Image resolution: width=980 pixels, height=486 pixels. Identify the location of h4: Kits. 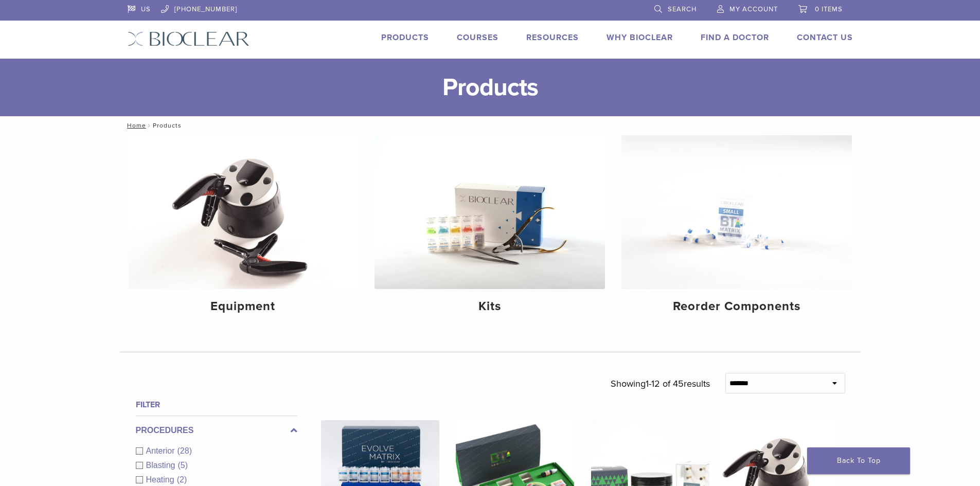
(489, 307).